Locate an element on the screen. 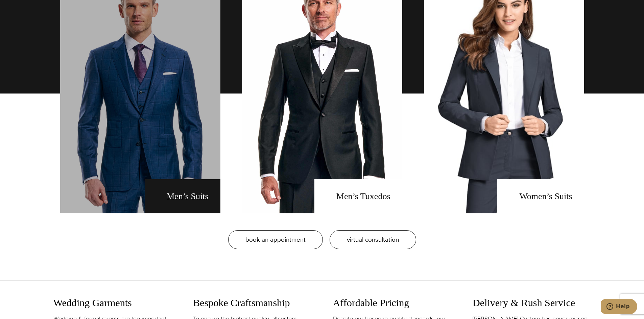 The height and width of the screenshot is (319, 644). h3: Affordable Pricing is located at coordinates (392, 303).